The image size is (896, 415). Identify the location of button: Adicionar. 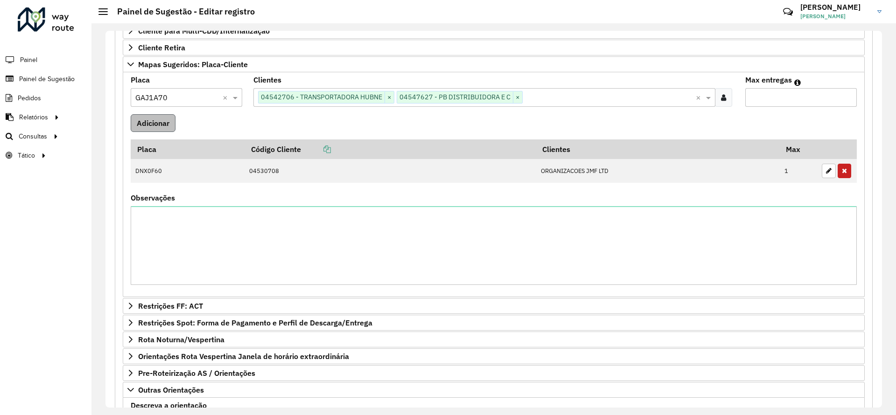
(153, 123).